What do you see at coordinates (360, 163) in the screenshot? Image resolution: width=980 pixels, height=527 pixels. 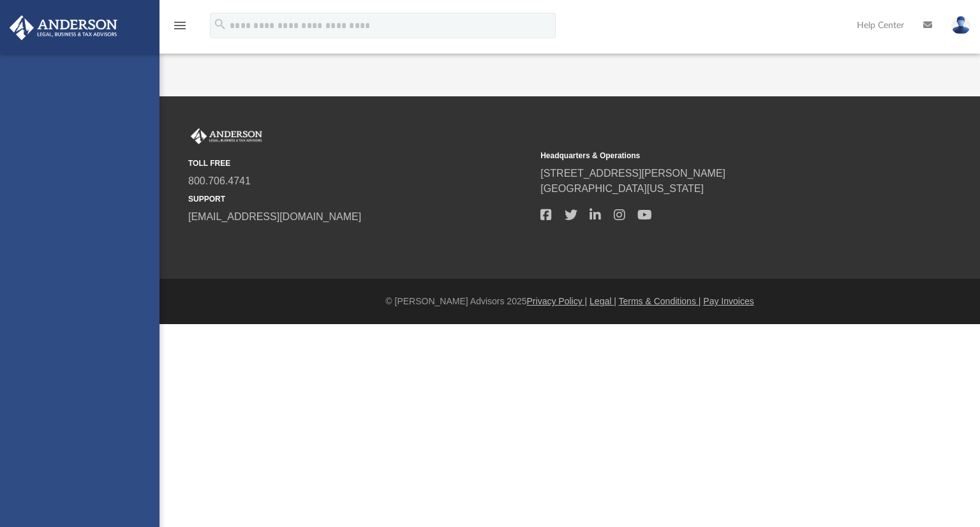 I see `small: TOLL FREE` at bounding box center [360, 163].